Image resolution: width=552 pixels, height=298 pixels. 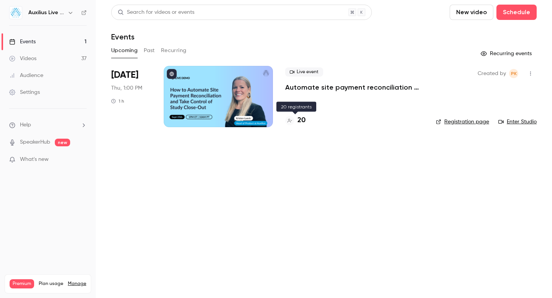 What do you see at coordinates (25, 92) in the screenshot?
I see `div: Settings` at bounding box center [25, 92].